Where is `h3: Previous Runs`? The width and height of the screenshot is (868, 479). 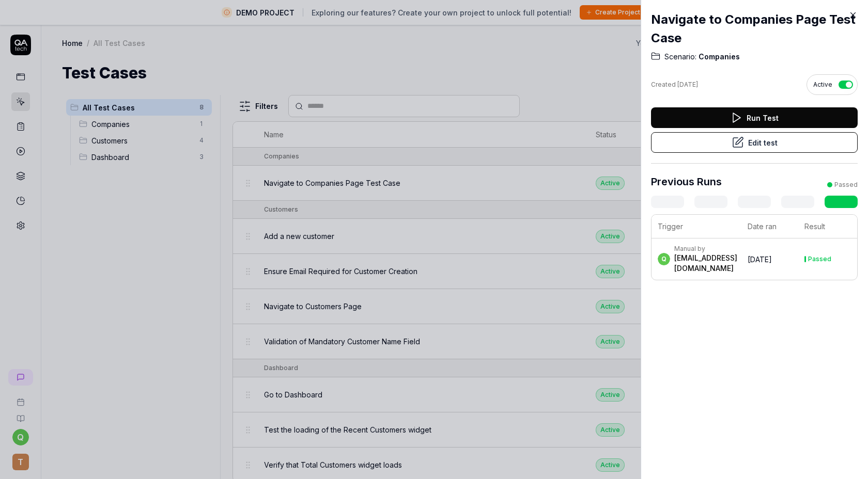 h3: Previous Runs is located at coordinates (686, 182).